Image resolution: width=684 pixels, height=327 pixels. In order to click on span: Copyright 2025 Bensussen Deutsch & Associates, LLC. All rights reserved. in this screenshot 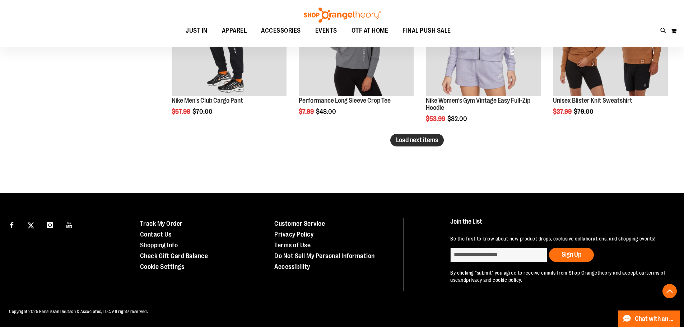, I will do `click(78, 312)`.